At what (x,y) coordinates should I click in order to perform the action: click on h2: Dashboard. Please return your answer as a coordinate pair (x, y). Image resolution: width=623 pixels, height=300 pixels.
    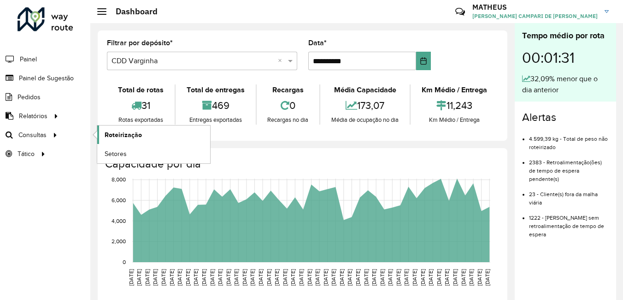
    Looking at the image, I should click on (132, 12).